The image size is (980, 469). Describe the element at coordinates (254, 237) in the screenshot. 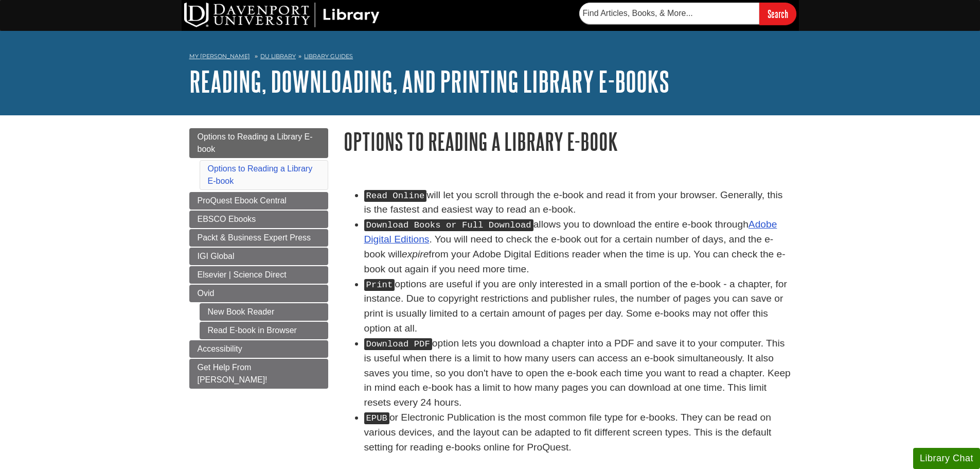

I see `span: Packt & Business Expert Press` at that location.